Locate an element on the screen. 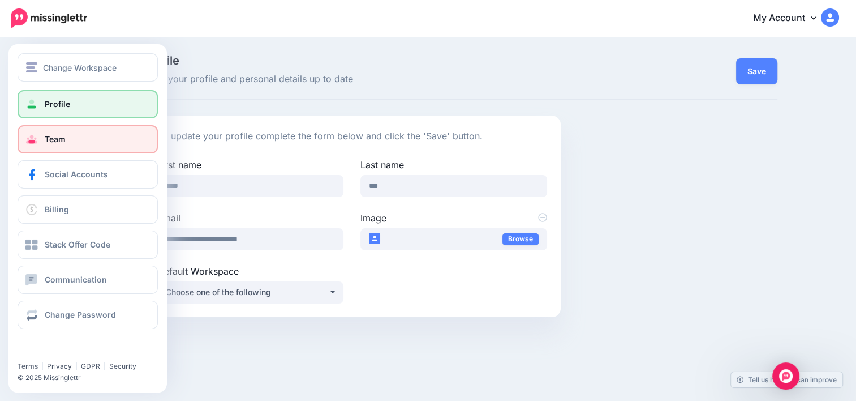 The width and height of the screenshot is (856, 401). label: Last name is located at coordinates (453, 165).